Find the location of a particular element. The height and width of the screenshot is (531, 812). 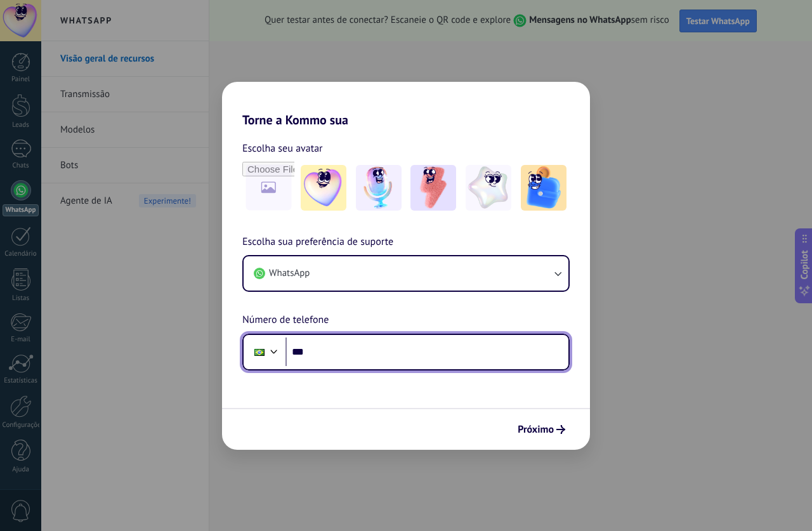

img: -4.jpeg is located at coordinates (488, 188).